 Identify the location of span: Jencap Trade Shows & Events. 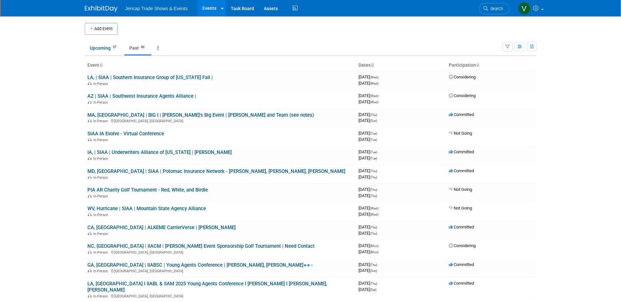
(156, 9).